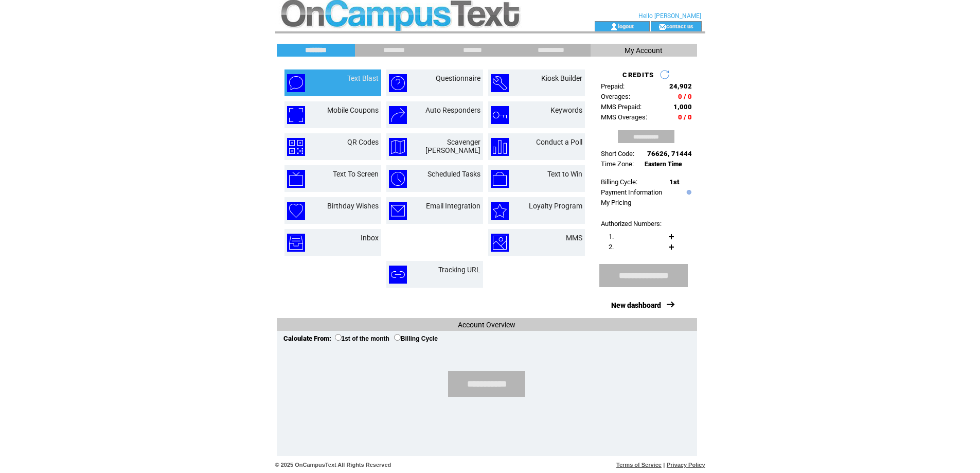  What do you see at coordinates (611, 236) in the screenshot?
I see `span: 1.` at bounding box center [611, 236].